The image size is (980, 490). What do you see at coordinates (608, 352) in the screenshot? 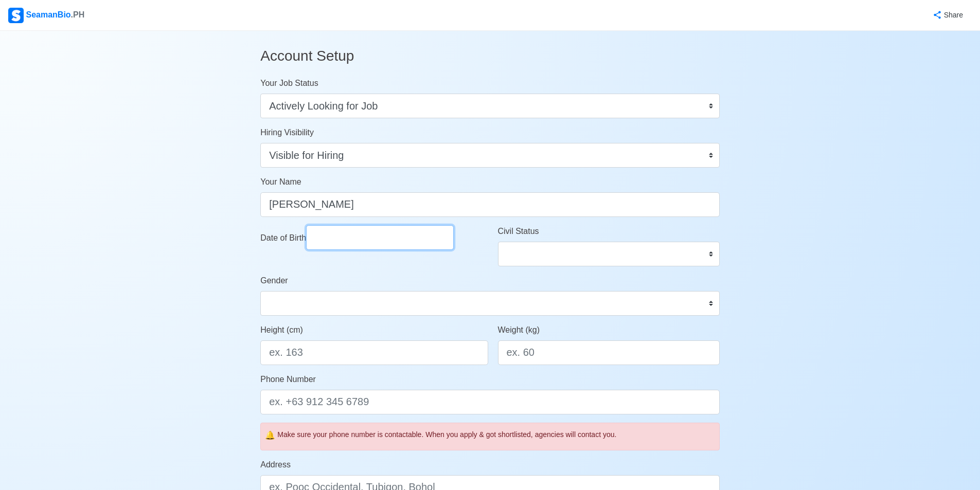
I see `input: ex. 60` at bounding box center [608, 352].